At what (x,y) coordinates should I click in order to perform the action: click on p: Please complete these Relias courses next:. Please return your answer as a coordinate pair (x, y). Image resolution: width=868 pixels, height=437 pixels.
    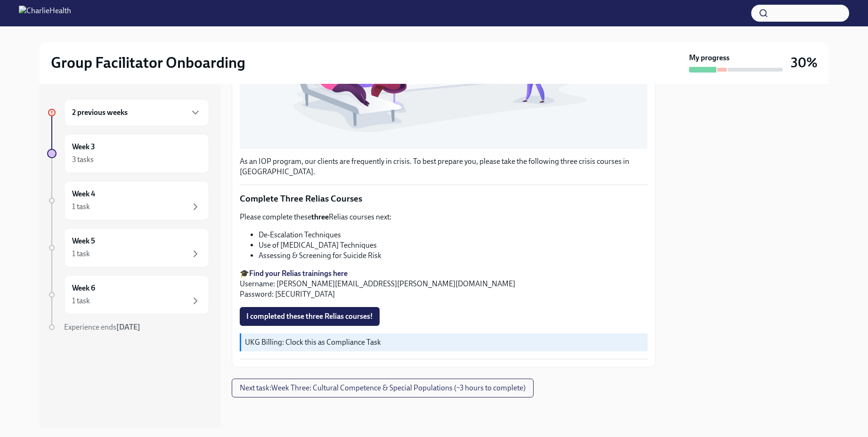
    Looking at the image, I should click on (444, 217).